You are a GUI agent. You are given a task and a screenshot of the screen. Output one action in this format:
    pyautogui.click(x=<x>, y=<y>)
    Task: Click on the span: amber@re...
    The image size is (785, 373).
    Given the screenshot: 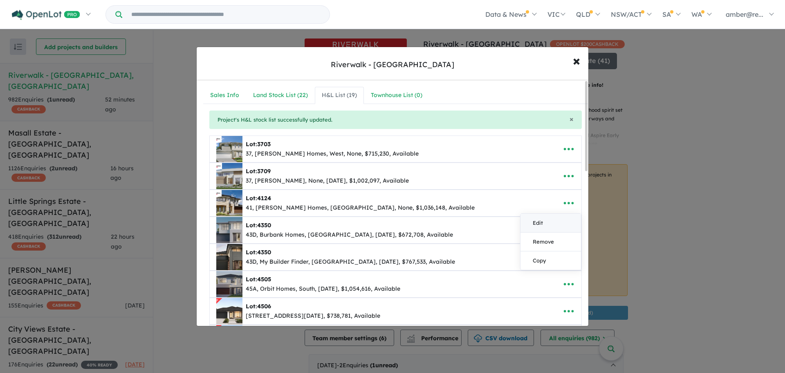 What is the action you would take?
    pyautogui.click(x=745, y=14)
    